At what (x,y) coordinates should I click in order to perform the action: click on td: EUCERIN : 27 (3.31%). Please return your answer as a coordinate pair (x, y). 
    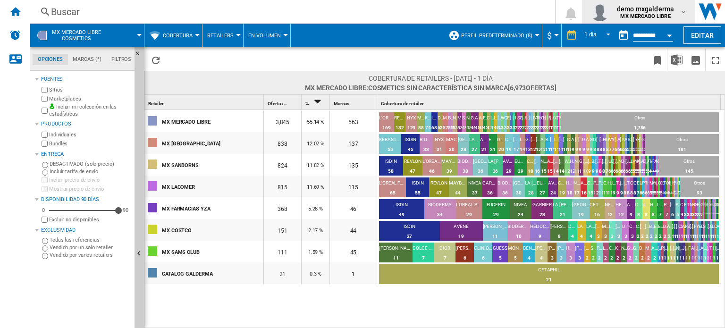
    Looking at the image, I should click on (542, 188).